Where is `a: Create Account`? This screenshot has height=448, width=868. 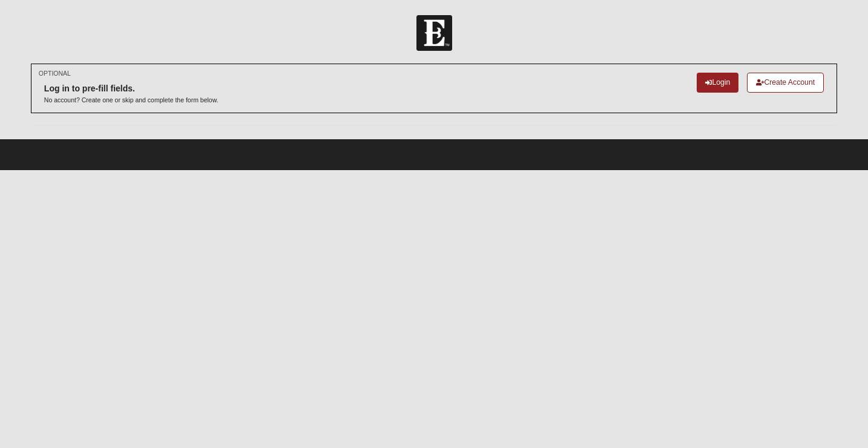
a: Create Account is located at coordinates (786, 82).